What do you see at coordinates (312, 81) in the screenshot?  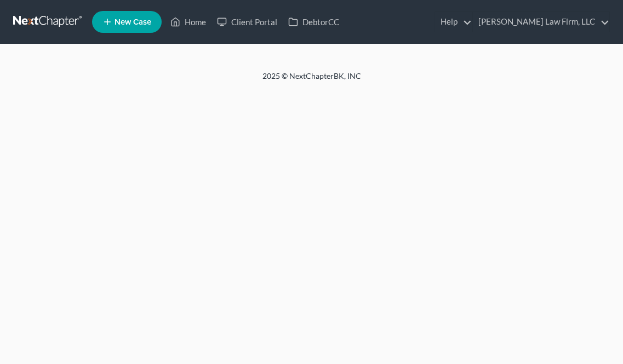 I see `div: 2025 © NextChapterBK, INC` at bounding box center [312, 81].